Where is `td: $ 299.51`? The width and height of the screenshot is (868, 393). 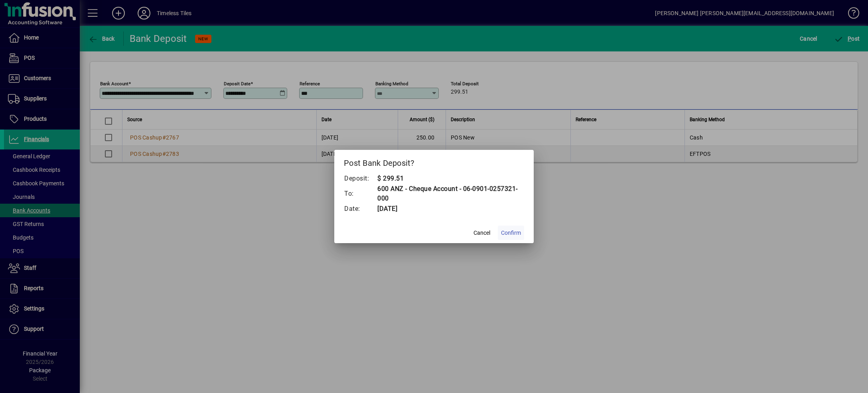 td: $ 299.51 is located at coordinates (450, 179).